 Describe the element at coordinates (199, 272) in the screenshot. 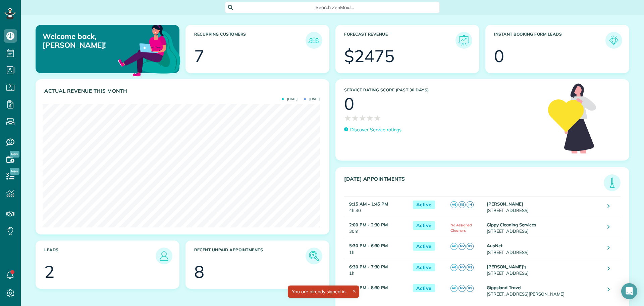

I see `div: 8` at that location.